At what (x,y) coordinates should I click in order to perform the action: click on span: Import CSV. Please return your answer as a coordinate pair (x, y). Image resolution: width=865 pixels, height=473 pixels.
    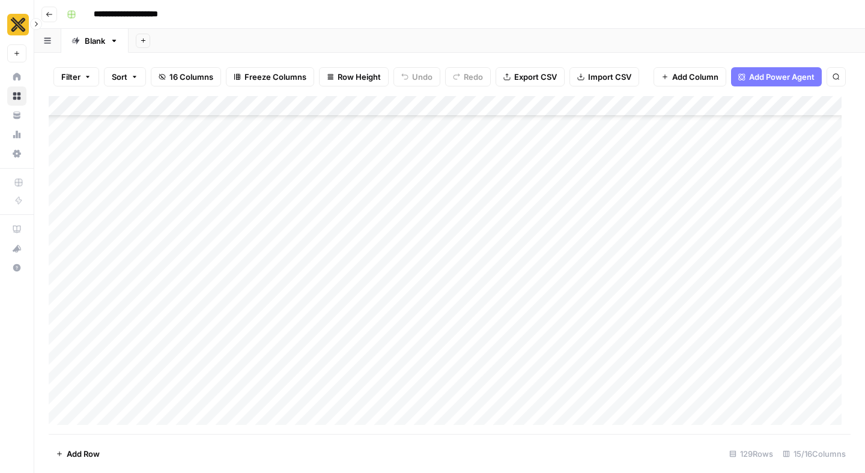
    Looking at the image, I should click on (610, 77).